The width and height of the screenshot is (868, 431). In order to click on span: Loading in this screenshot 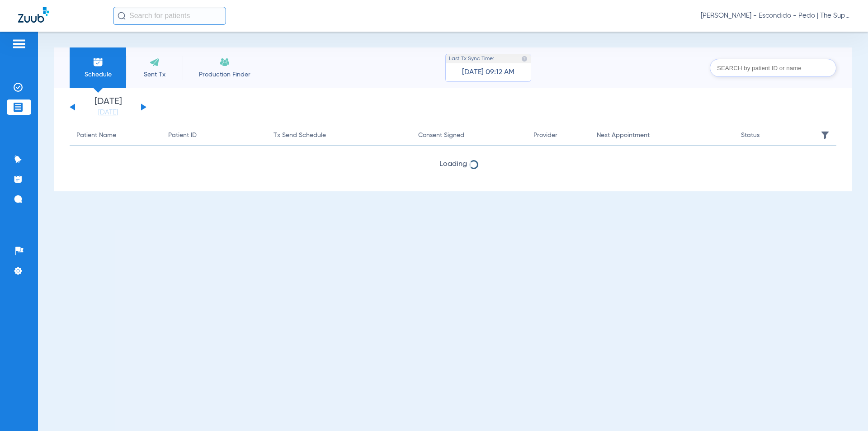, I will do `click(453, 164)`.